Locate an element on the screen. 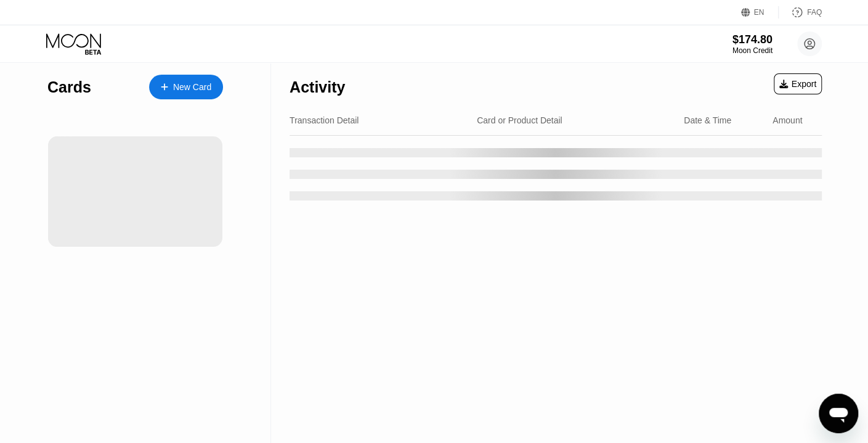  div: Card or Product Detail is located at coordinates (520, 120).